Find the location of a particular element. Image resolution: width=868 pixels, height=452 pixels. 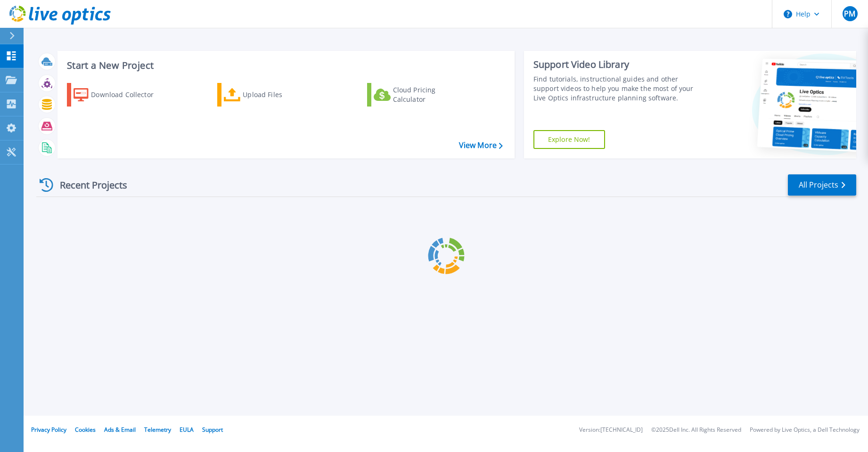

a: Explore Now! is located at coordinates (569, 140).